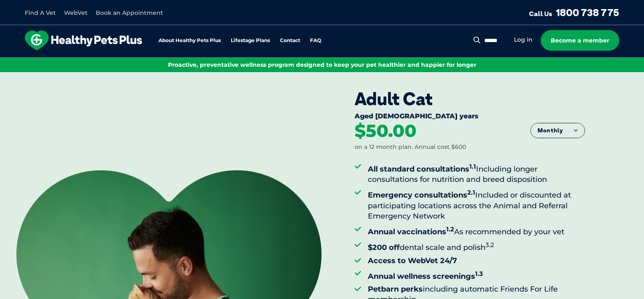 The height and width of the screenshot is (299, 644). I want to click on sup: 1.3, so click(479, 273).